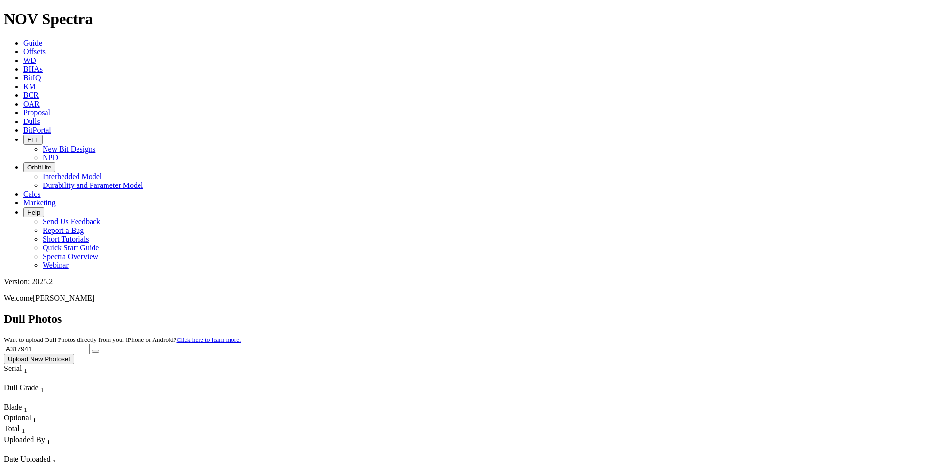 The width and height of the screenshot is (926, 462). I want to click on span: OrbitLite, so click(39, 167).